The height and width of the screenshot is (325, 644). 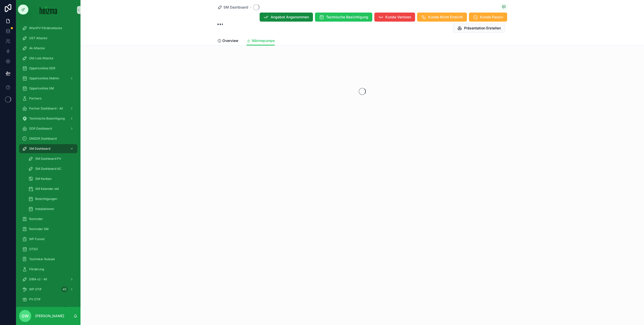 I want to click on button: Kunde Nicht Erreicht, so click(x=442, y=17).